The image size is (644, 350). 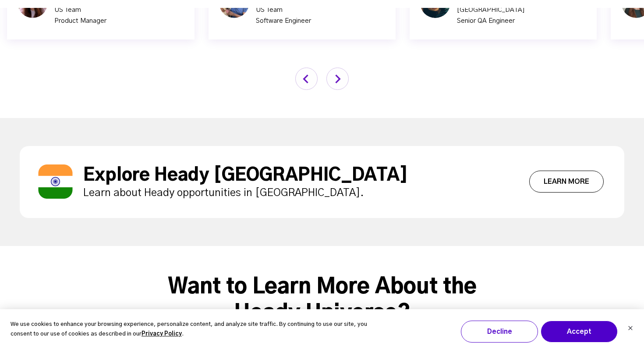 What do you see at coordinates (193, 330) in the screenshot?
I see `p: We use cookies to enhance your browsing experience, personalize content, and analyze site traffic...` at bounding box center [193, 330].